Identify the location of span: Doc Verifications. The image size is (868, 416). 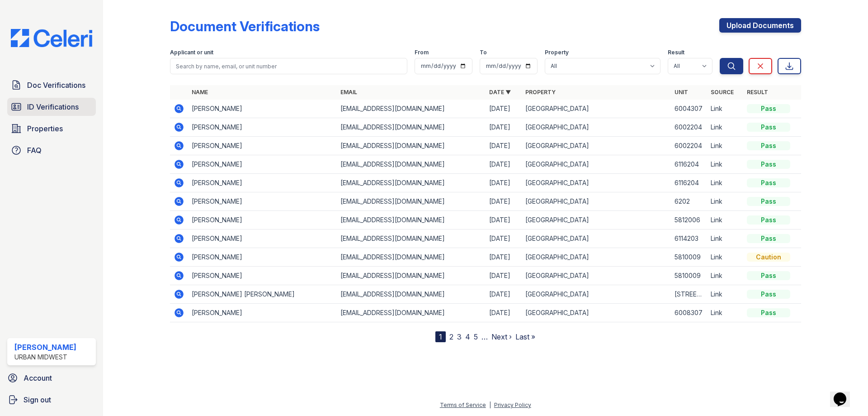
(56, 85).